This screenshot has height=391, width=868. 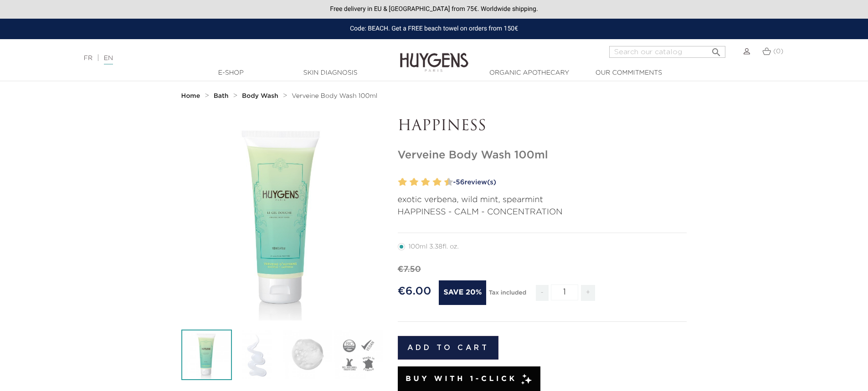 I want to click on strong: Bath, so click(x=221, y=96).